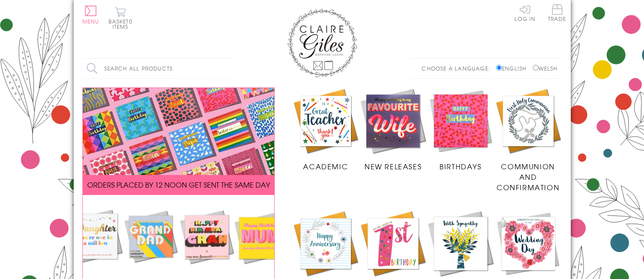  What do you see at coordinates (91, 15) in the screenshot?
I see `button: Menu` at bounding box center [91, 15].